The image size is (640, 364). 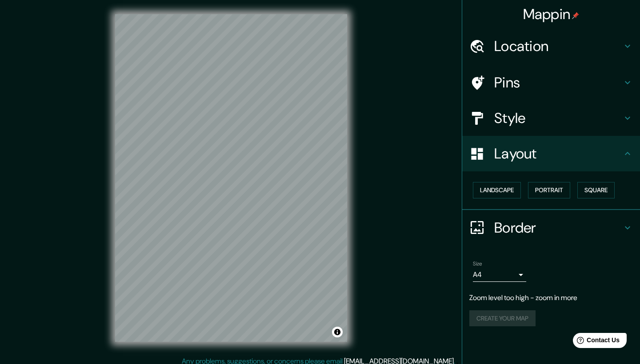 I want to click on div: Border, so click(x=551, y=228).